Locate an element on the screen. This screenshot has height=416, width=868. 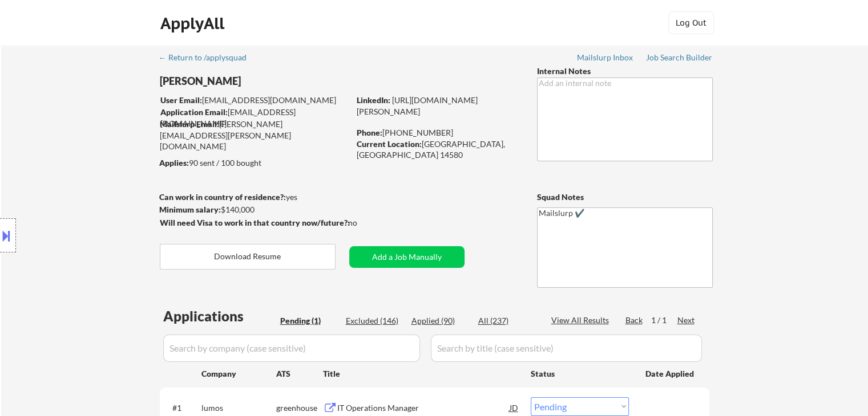
div: Status is located at coordinates (580, 374).